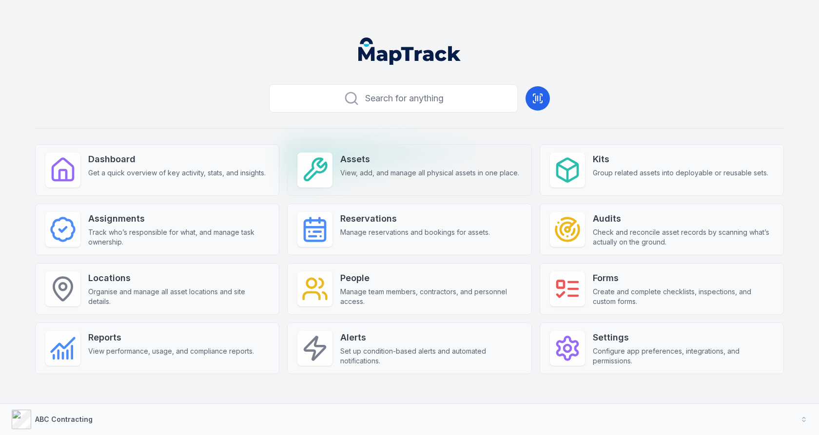  What do you see at coordinates (178, 278) in the screenshot?
I see `strong: Locations` at bounding box center [178, 278].